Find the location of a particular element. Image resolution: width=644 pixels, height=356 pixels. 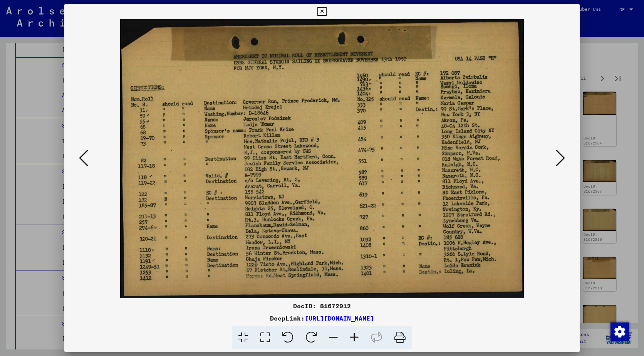

img: Zustimmung ändern is located at coordinates (620, 332).